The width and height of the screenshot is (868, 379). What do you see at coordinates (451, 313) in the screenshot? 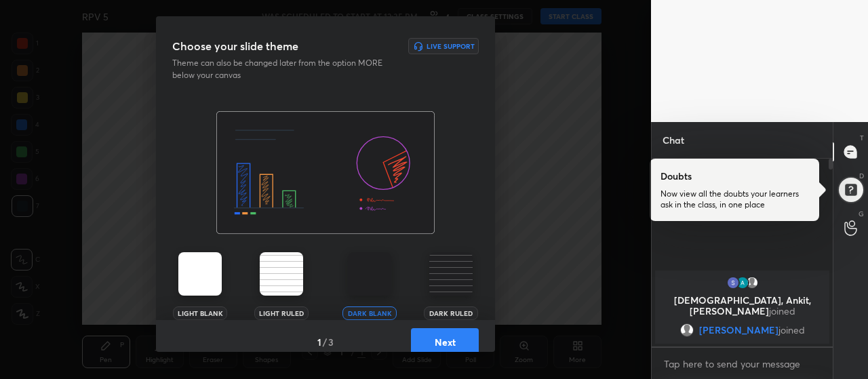
I see `div: Dark Ruled` at bounding box center [451, 313].